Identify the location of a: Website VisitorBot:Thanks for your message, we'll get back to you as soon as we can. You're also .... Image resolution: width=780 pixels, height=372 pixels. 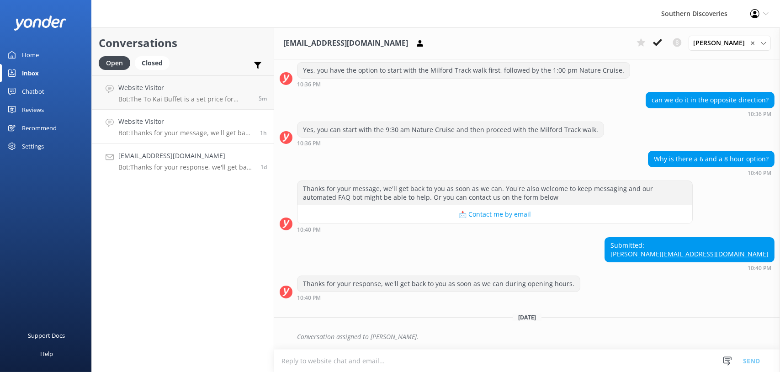
(183, 127).